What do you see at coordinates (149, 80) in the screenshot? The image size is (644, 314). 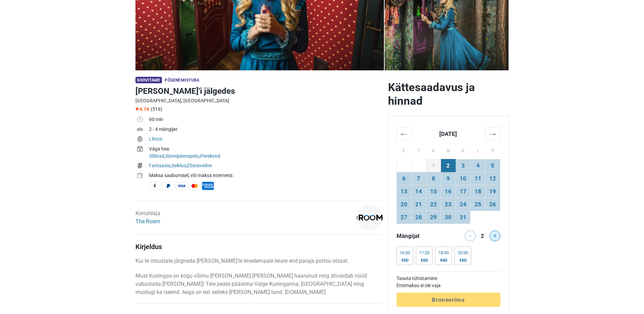 I see `span: Soovitame` at bounding box center [149, 80].